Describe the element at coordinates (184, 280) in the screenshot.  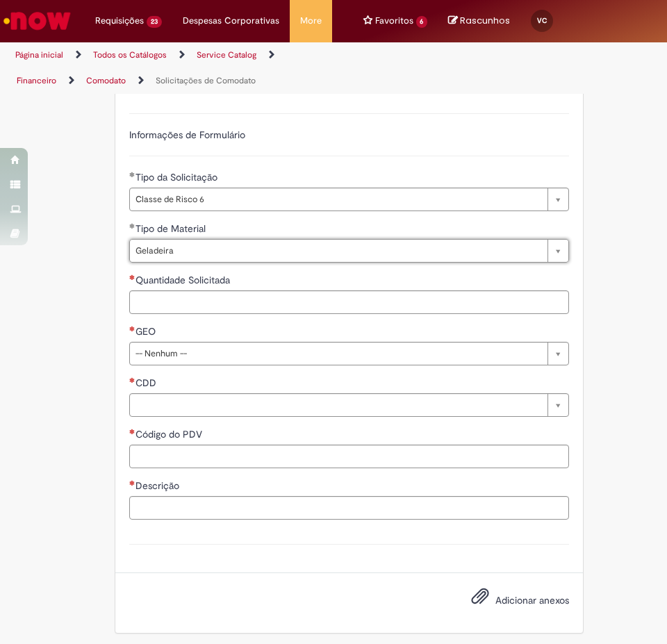
I see `span: Quantidade Solicitada` at that location.